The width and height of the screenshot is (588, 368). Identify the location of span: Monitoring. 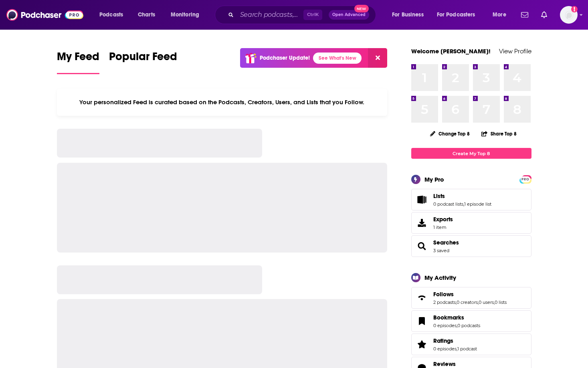
(185, 15).